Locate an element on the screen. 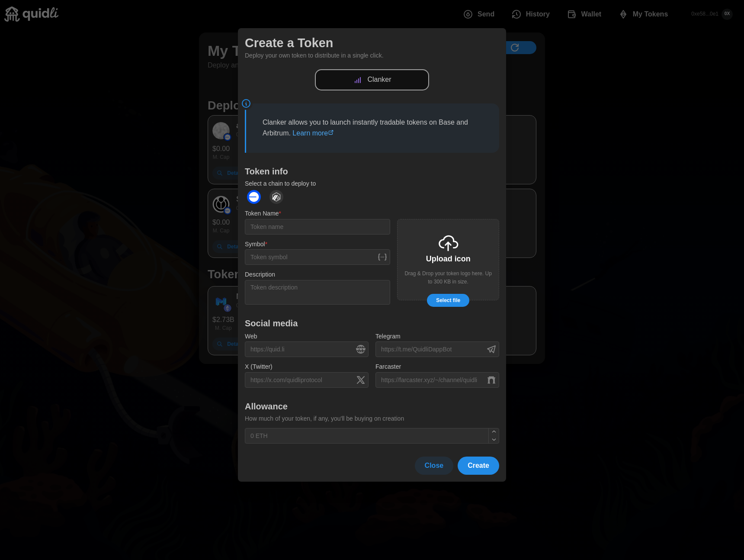 The height and width of the screenshot is (560, 744). p: Clanker allows you to launch instantly tradable tokens on Base and Arbitrum. is located at coordinates (372, 128).